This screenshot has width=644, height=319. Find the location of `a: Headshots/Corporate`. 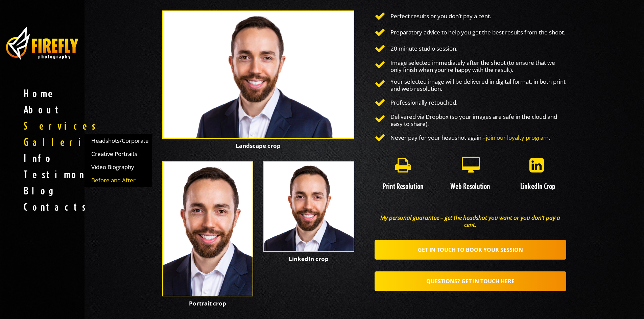

a: Headshots/Corporate is located at coordinates (118, 140).